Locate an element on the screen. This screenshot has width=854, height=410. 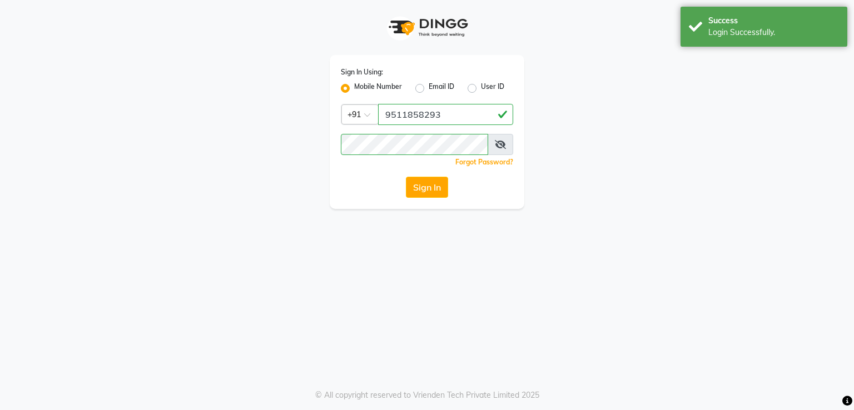
label: User ID is located at coordinates (492, 88).